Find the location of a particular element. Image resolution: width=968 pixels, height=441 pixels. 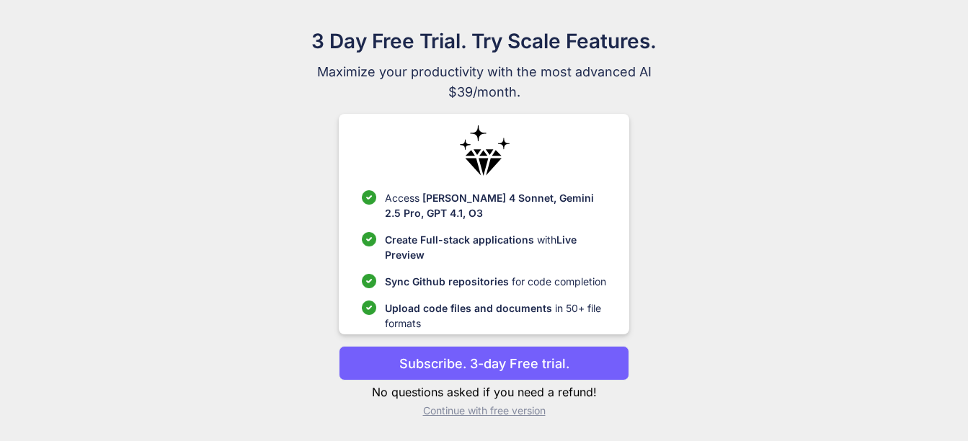

span: Sync Github repositories is located at coordinates (447, 281).